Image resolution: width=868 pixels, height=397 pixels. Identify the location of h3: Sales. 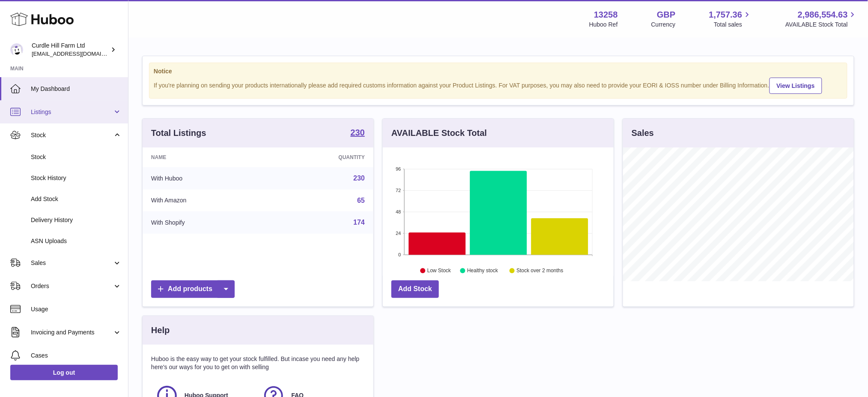
(643, 133).